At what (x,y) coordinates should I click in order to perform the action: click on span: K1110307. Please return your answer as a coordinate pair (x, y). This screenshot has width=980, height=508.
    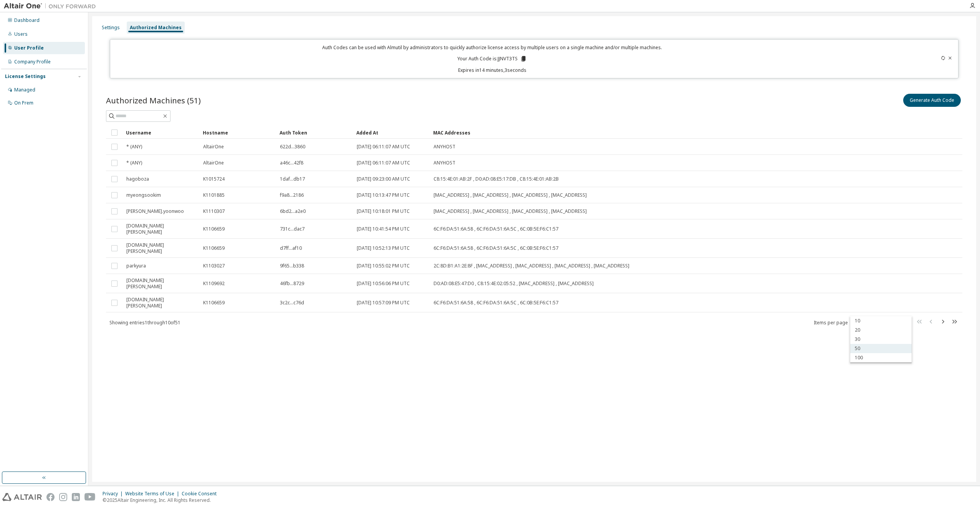
    Looking at the image, I should click on (214, 212).